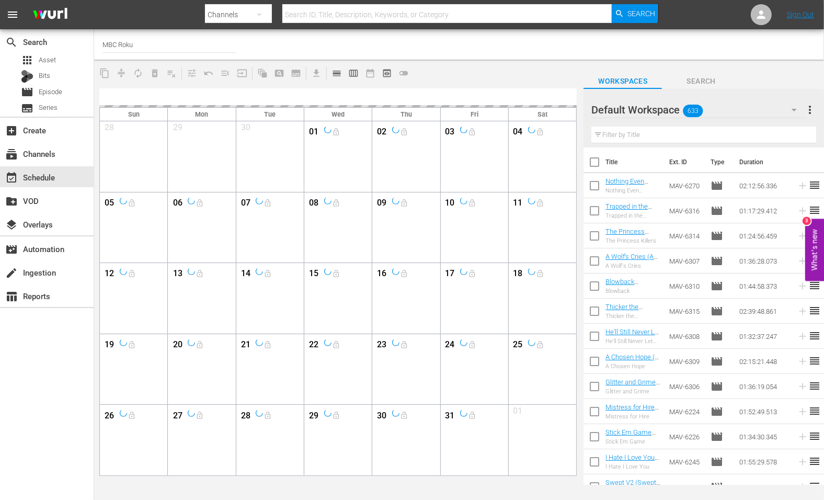 The image size is (824, 500). What do you see at coordinates (245, 274) in the screenshot?
I see `span: 14` at bounding box center [245, 274].